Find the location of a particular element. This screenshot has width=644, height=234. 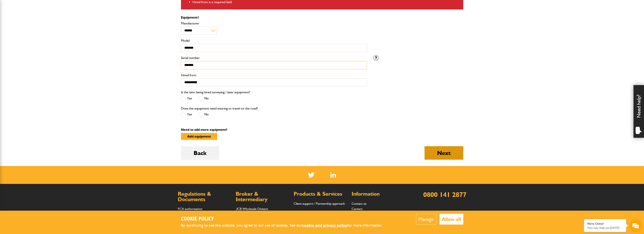

img: d_20077148190_company_1631870298795_20077148190 is located at coordinates (12, 26).